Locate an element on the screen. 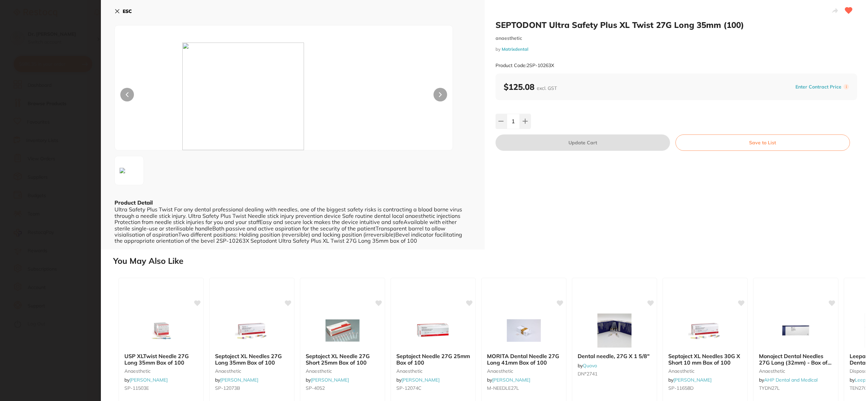  button: Save to List is located at coordinates (763, 143).